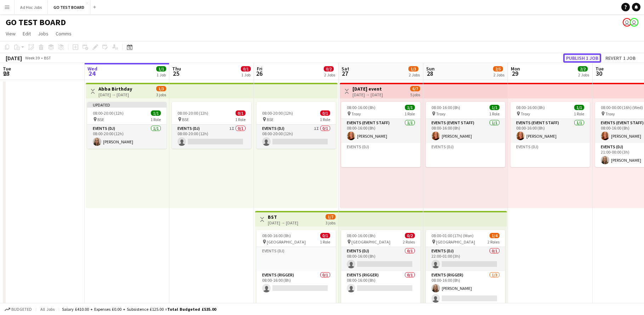 Image resolution: width=644 pixels, height=315 pixels. What do you see at coordinates (139, 309) in the screenshot?
I see `div: Salary £410.00 + Expenses £0.00 + Subsistence £125.00 =` at bounding box center [139, 309].